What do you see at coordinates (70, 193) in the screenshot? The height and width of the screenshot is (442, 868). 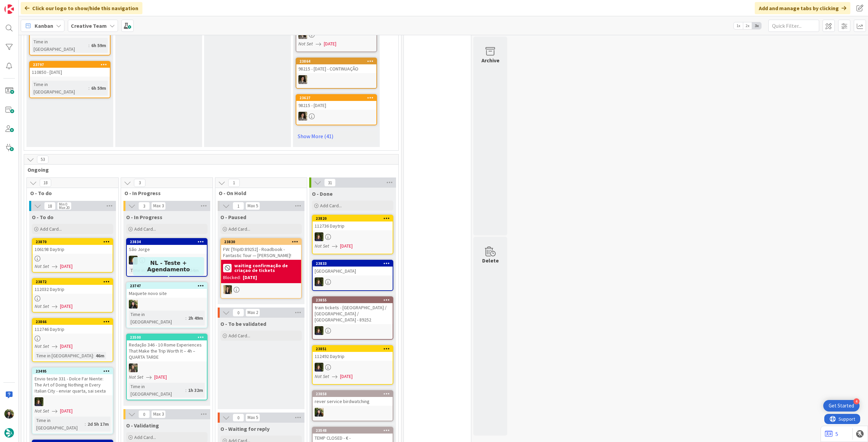 I see `span: O - To do` at bounding box center [70, 193].